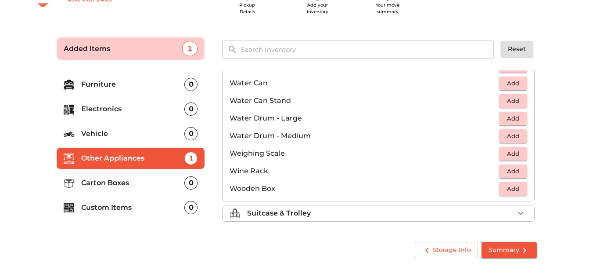 This screenshot has height=267, width=593. What do you see at coordinates (517, 49) in the screenshot?
I see `span: Reset` at bounding box center [517, 49].